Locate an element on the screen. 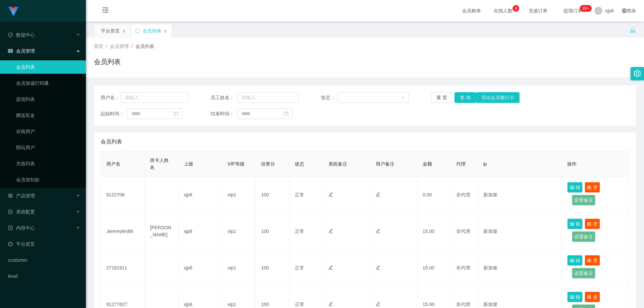 The image size is (644, 308). span: 代理 is located at coordinates (461, 164).